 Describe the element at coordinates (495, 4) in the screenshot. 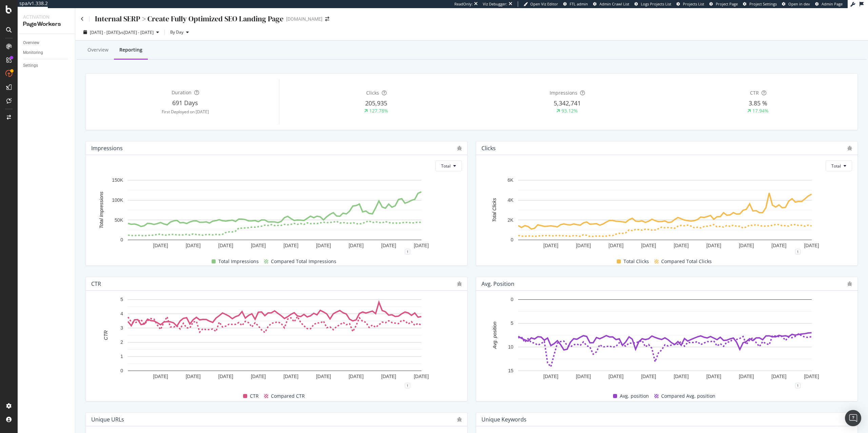

I see `div: Viz Debugger:` at that location.